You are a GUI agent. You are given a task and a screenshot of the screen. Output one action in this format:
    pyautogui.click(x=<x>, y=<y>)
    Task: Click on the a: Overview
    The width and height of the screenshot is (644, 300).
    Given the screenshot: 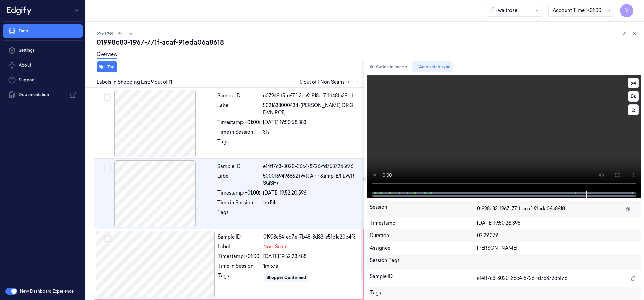 What is the action you would take?
    pyautogui.click(x=107, y=54)
    